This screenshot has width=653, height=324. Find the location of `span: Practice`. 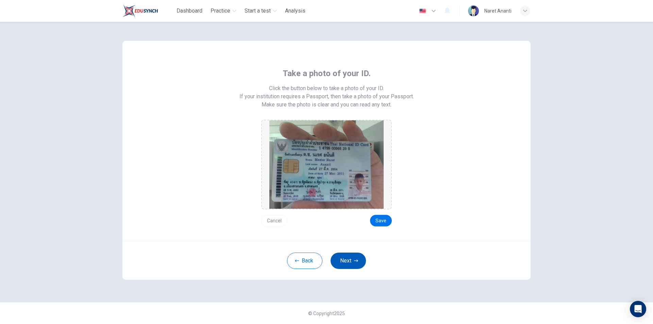

span: Practice is located at coordinates (221, 11).